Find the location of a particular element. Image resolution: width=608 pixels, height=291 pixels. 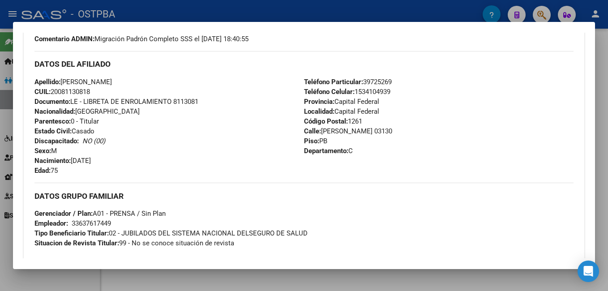

span: M is located at coordinates (46, 151).